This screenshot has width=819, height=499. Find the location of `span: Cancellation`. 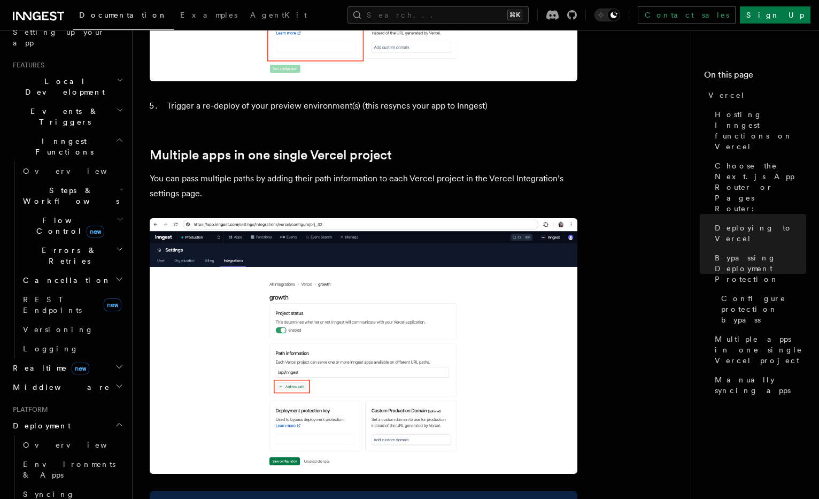

span: Cancellation is located at coordinates (65, 280).